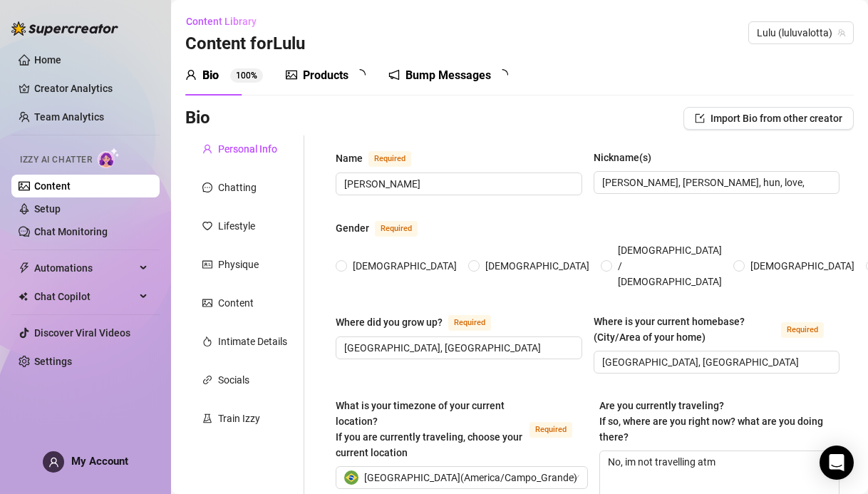  What do you see at coordinates (349, 158) in the screenshot?
I see `div: Name` at bounding box center [349, 158].